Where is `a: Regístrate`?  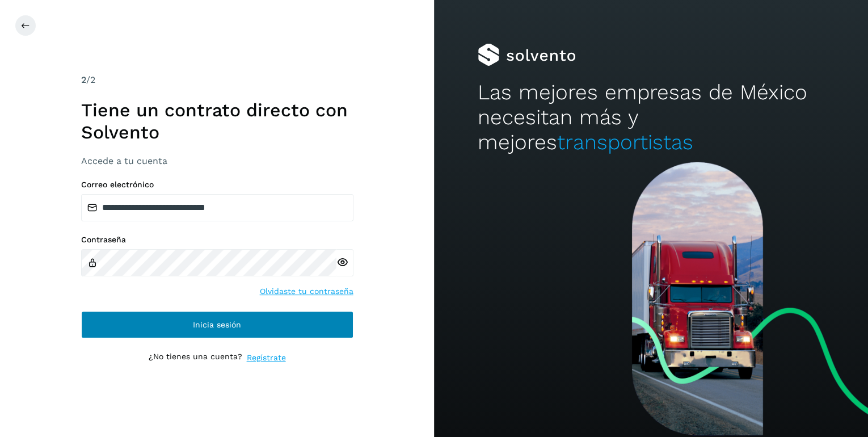
a: Regístrate is located at coordinates (266, 358).